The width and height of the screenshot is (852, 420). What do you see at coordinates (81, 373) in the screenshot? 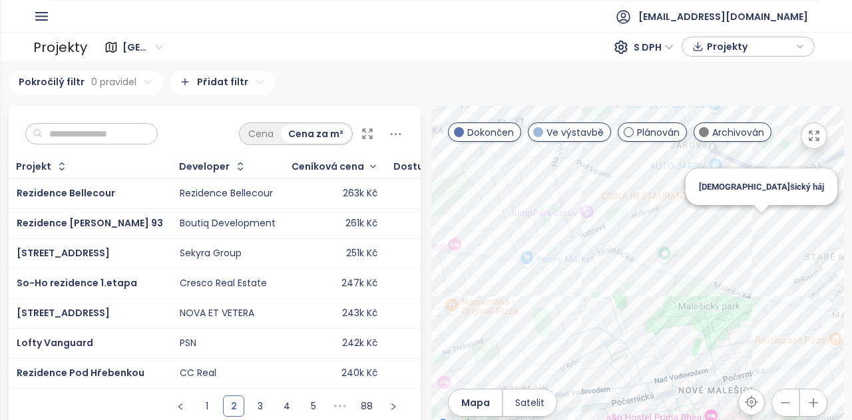
I see `a: Rezidence Pod Hřebenkou` at bounding box center [81, 373].